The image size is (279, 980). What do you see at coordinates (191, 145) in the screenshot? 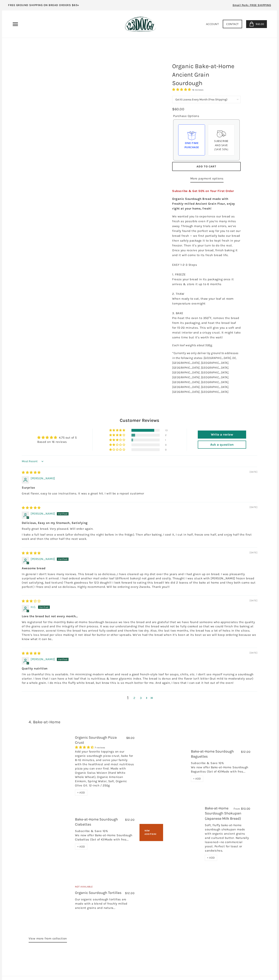
I see `div: One-time Purchase` at bounding box center [191, 145].